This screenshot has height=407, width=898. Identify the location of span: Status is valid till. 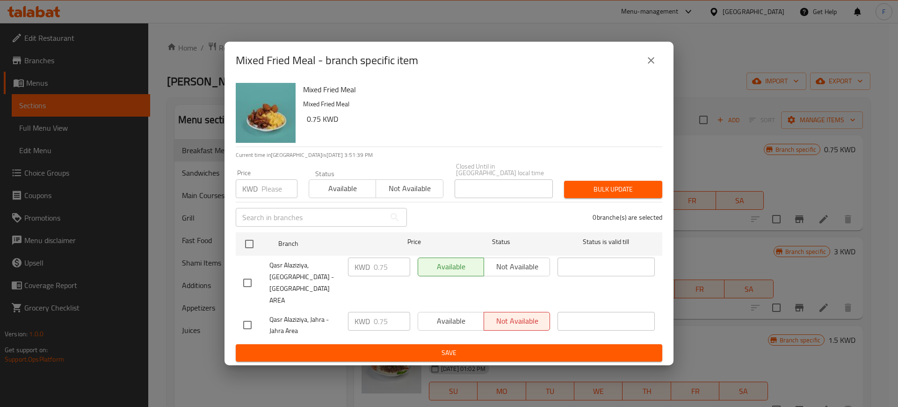
(606, 241).